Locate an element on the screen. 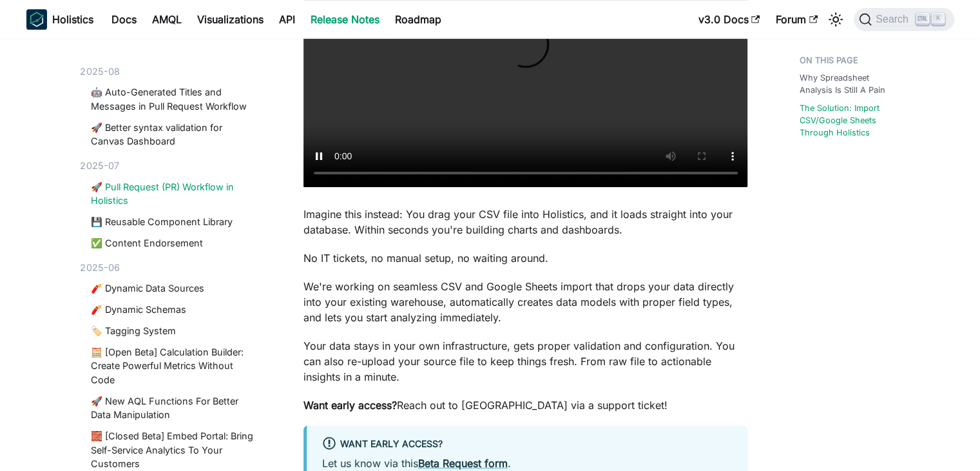  a: Release Notes is located at coordinates (345, 19).